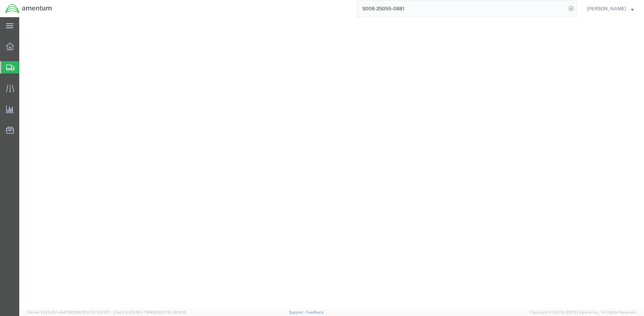 This screenshot has width=644, height=316. What do you see at coordinates (28, 9) in the screenshot?
I see `img: logo` at bounding box center [28, 9].